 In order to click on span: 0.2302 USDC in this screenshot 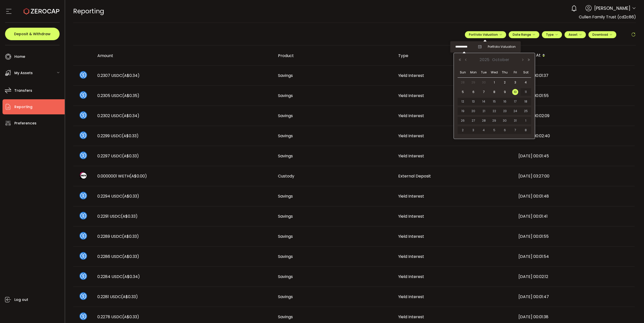, I will do `click(118, 116)`.